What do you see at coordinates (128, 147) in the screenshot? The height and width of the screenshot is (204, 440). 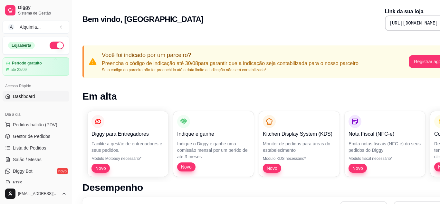 I see `p: Facilite a gestão de entregadores e seus pedidos.` at bounding box center [128, 147].